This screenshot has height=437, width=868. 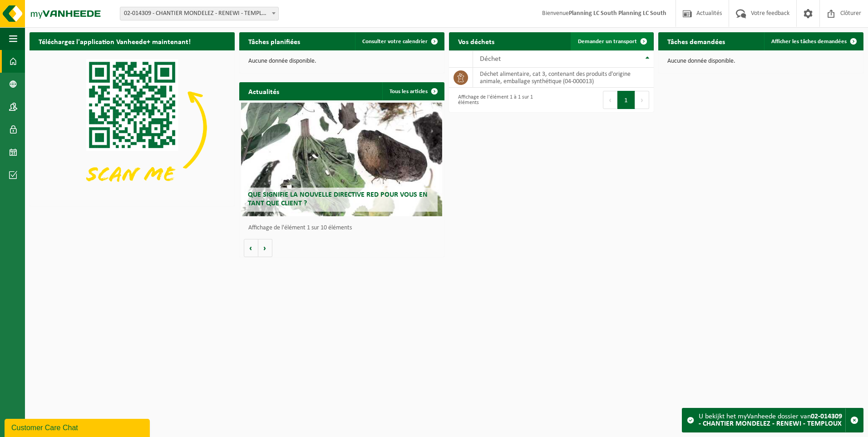 I want to click on h2: Téléchargez l'application Vanheede+ maintenant!, so click(x=115, y=41).